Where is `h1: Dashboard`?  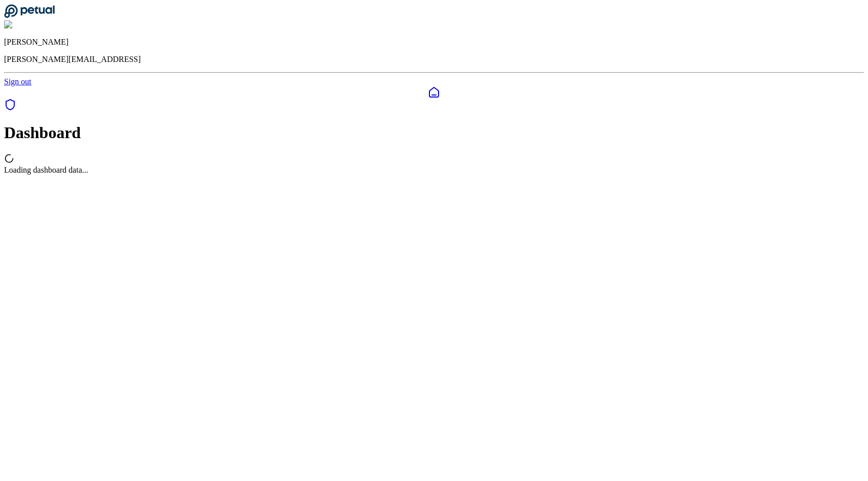 h1: Dashboard is located at coordinates (434, 132).